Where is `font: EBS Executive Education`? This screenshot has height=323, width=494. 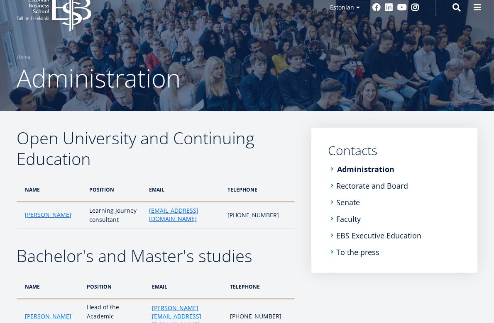 font: EBS Executive Education is located at coordinates (378, 236).